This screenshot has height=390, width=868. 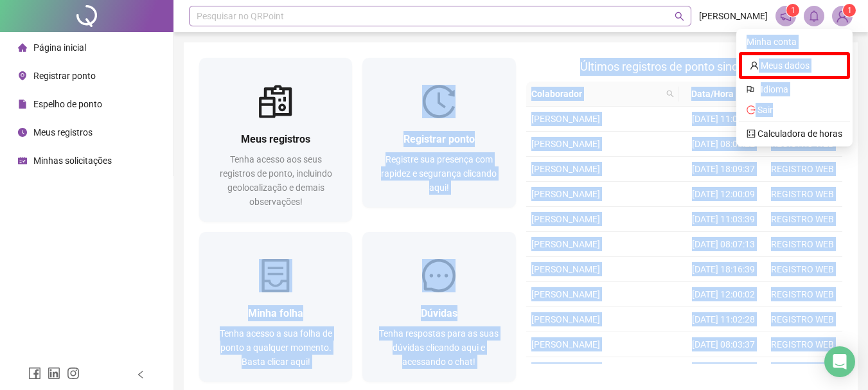 I want to click on span: Página inicial, so click(x=60, y=48).